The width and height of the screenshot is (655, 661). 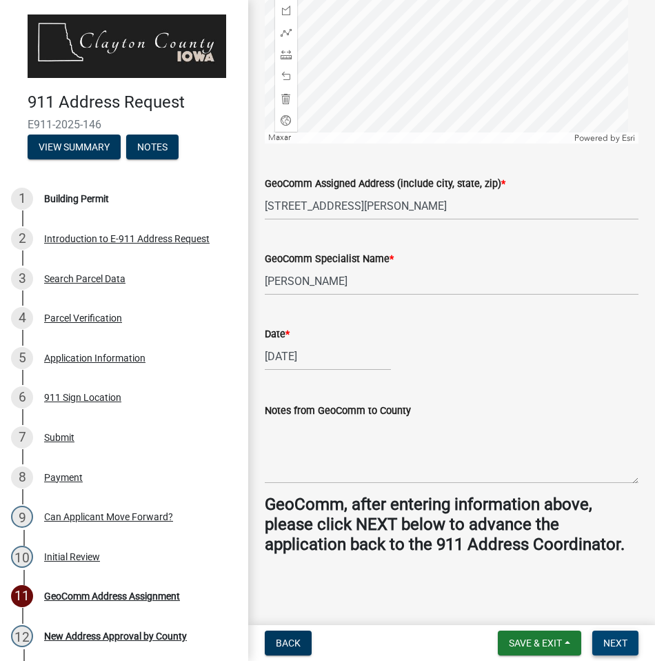 What do you see at coordinates (127, 46) in the screenshot?
I see `img: Clayton County, Iowa` at bounding box center [127, 46].